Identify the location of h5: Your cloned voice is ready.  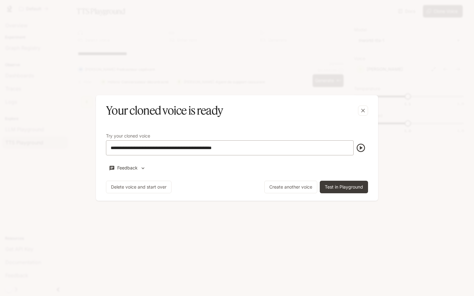
(164, 111).